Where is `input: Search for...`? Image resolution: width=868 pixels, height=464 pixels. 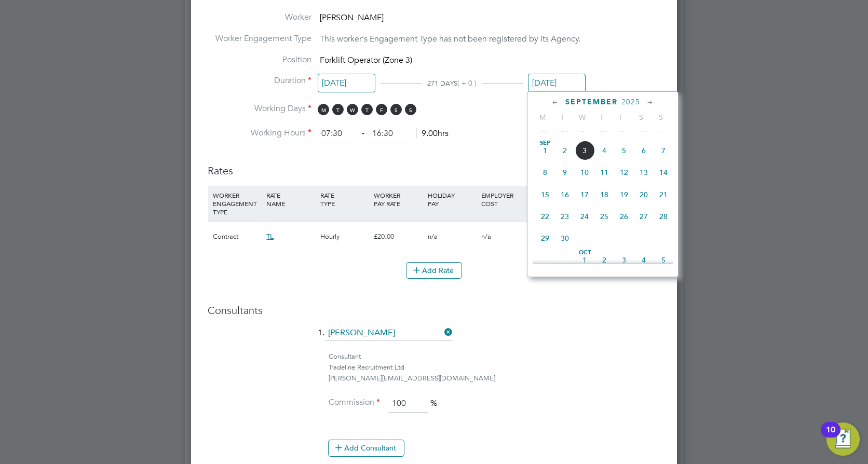
input: Search for... is located at coordinates (388, 334).